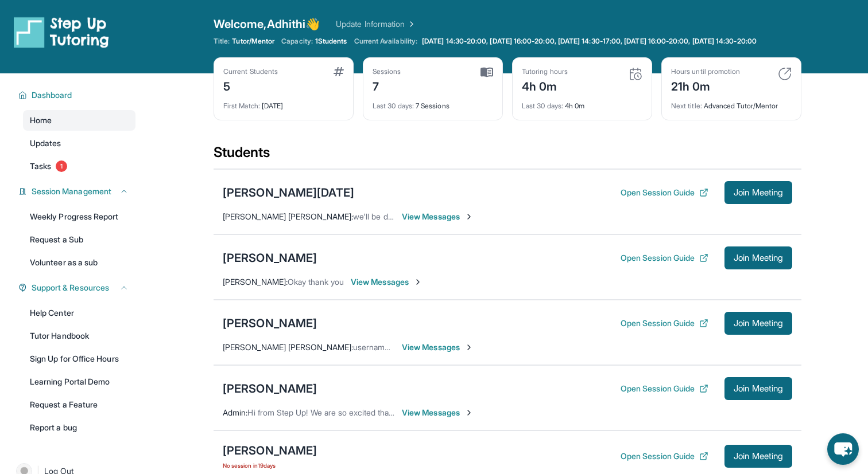  What do you see at coordinates (387, 72) in the screenshot?
I see `div: Sessions` at bounding box center [387, 72].